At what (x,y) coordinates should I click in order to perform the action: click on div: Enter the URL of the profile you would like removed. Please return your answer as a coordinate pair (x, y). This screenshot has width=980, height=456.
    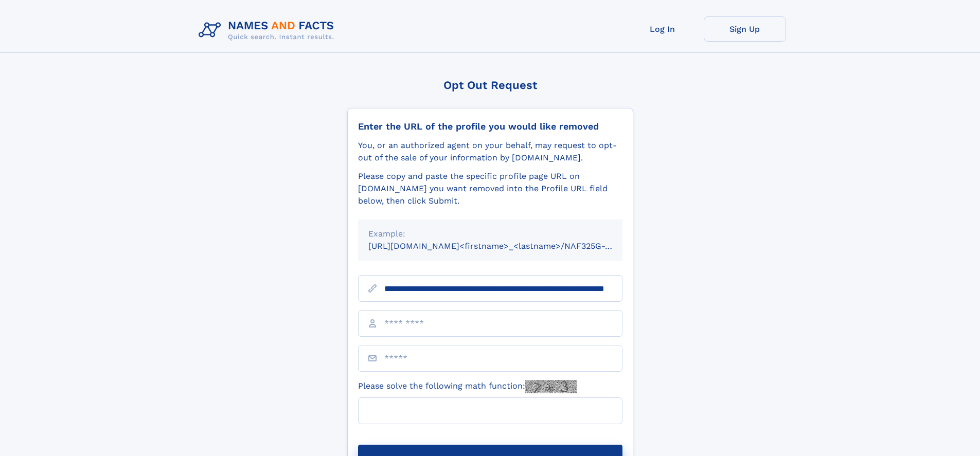
    Looking at the image, I should click on (490, 126).